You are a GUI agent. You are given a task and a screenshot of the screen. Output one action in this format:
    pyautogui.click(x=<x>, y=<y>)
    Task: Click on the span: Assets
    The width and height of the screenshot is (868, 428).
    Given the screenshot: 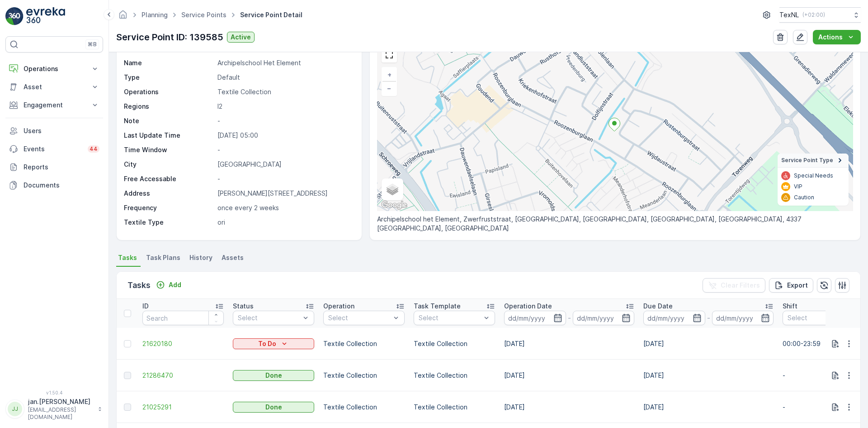 What is the action you would take?
    pyautogui.click(x=233, y=258)
    